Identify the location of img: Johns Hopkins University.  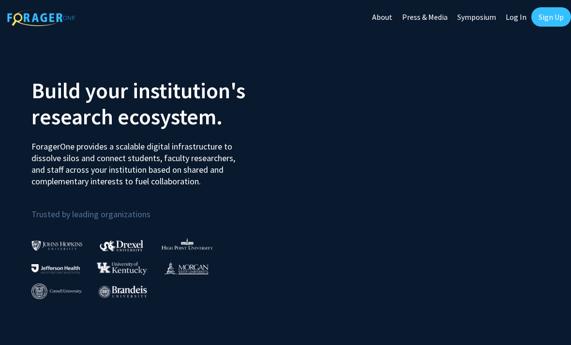
(57, 246).